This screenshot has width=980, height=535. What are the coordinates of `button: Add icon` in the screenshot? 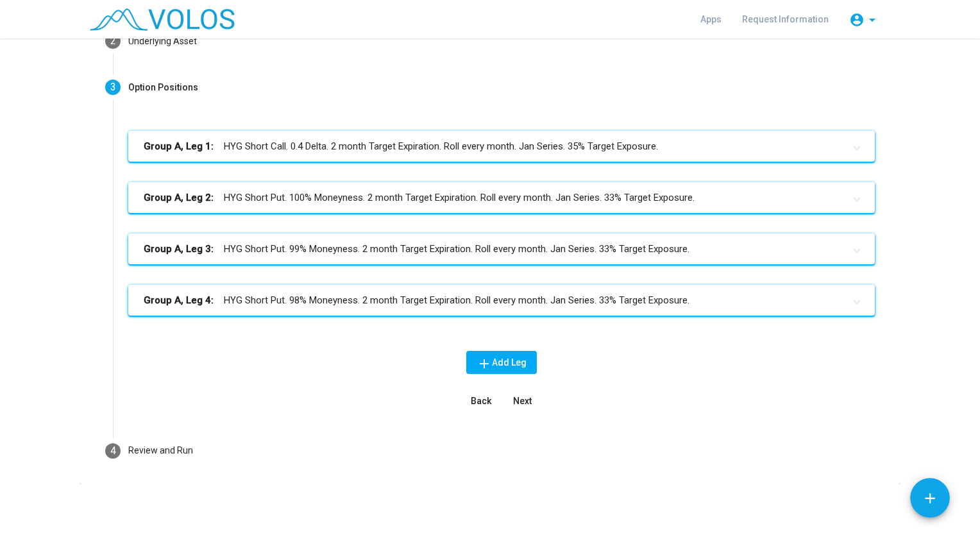 It's located at (930, 498).